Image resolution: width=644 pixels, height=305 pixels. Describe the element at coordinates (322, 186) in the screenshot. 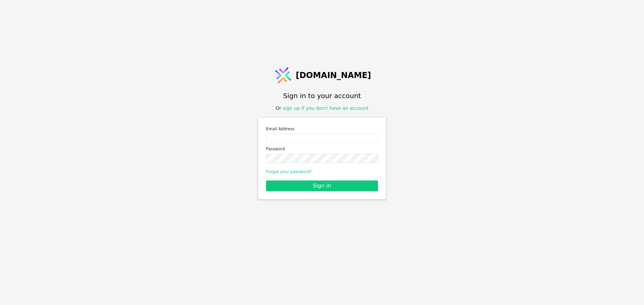

I see `button: Sign in` at that location.